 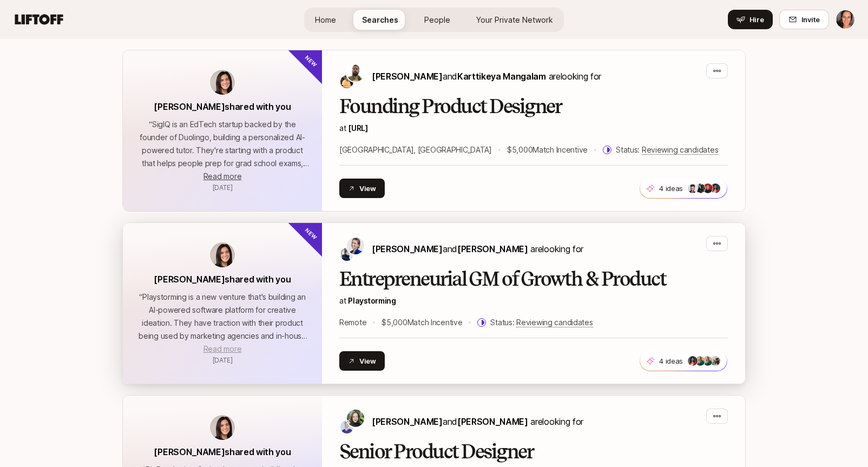 What do you see at coordinates (846, 19) in the screenshot?
I see `img: Lia Siebert` at bounding box center [846, 19].